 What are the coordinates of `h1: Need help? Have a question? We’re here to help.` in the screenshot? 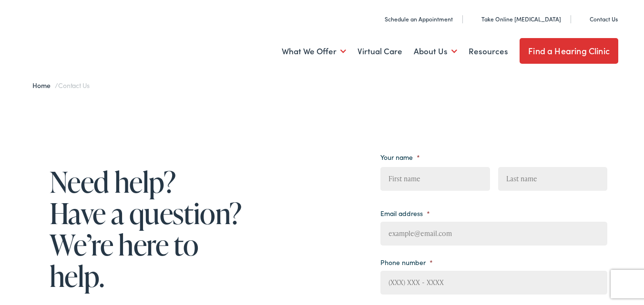 It's located at (147, 229).